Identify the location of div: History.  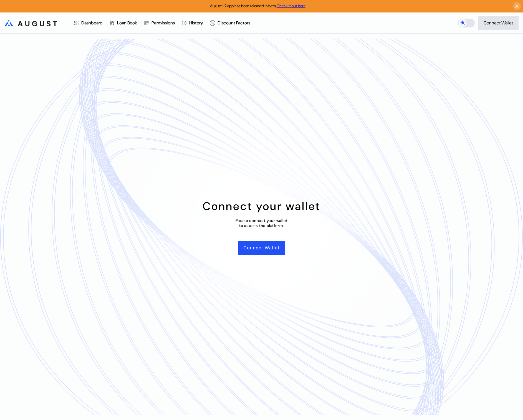
(196, 23).